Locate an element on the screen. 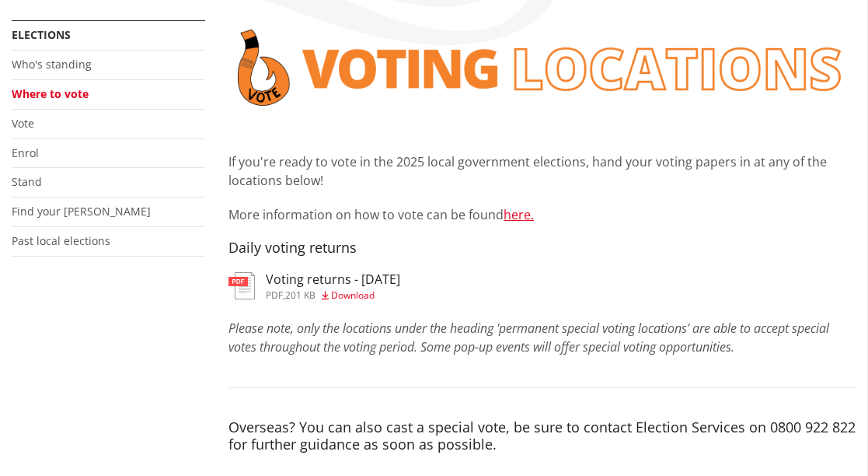 Image resolution: width=868 pixels, height=476 pixels. span: 201 KB is located at coordinates (300, 295).